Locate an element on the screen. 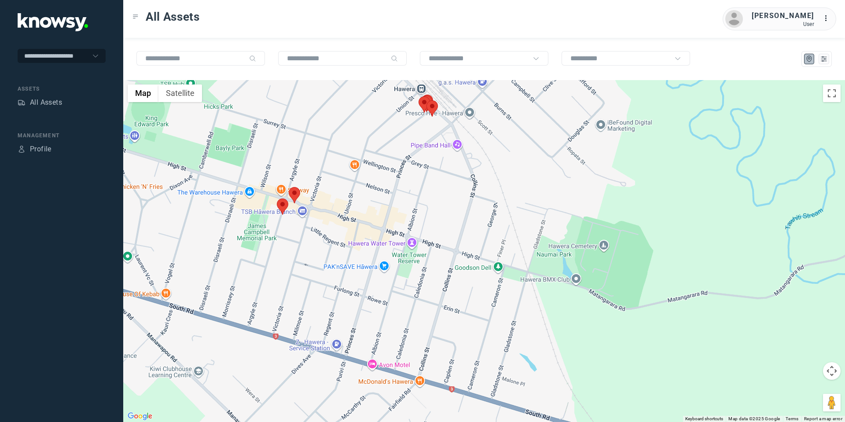 Image resolution: width=845 pixels, height=422 pixels. div: Map is located at coordinates (810, 59).